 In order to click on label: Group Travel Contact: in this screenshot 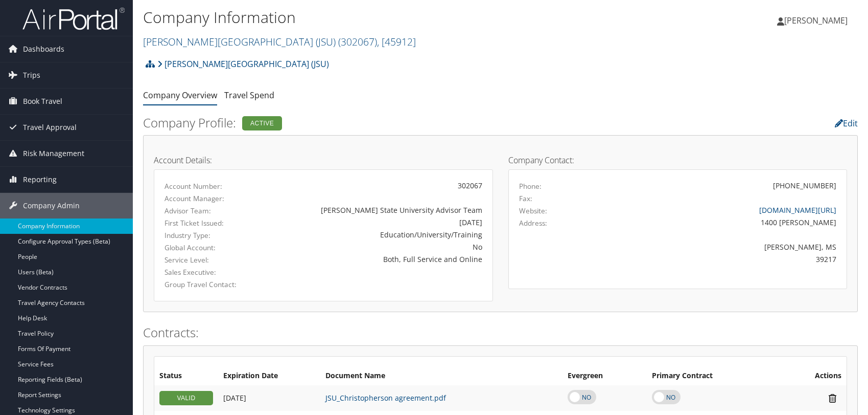, I will do `click(212, 284)`.